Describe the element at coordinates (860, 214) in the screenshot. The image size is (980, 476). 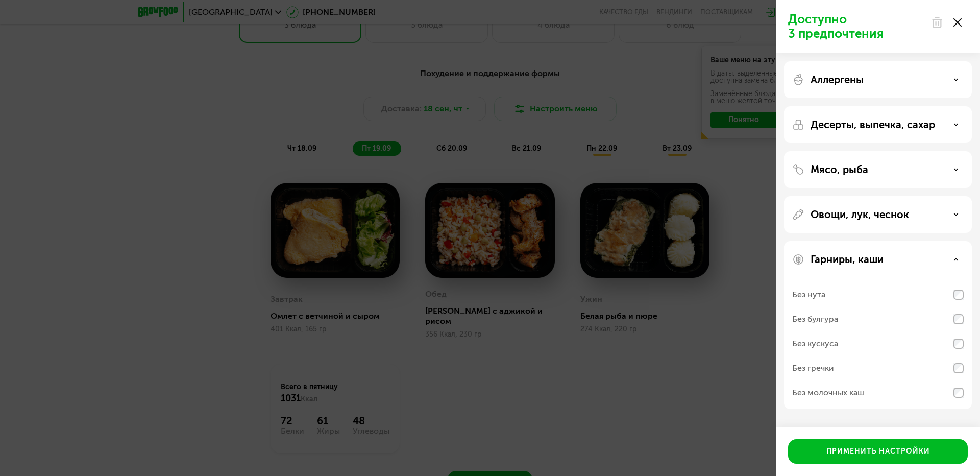
I see `p: Овощи, лук, чеснок` at that location.